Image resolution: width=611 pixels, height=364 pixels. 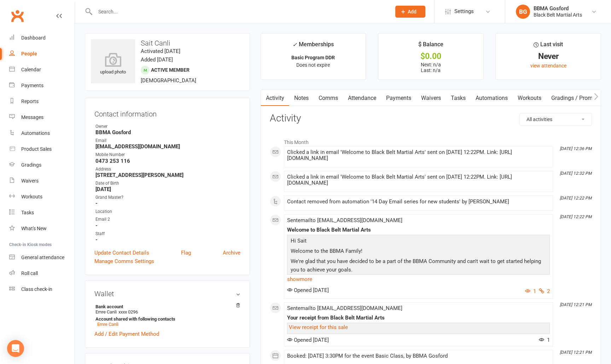 I want to click on a: Roll call, so click(x=42, y=273).